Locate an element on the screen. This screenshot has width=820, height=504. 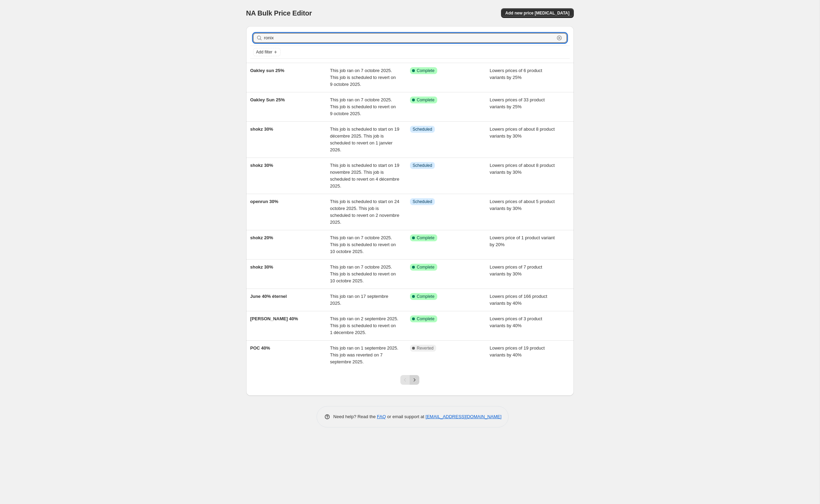
span: Oakley sun 25% is located at coordinates (267, 70).